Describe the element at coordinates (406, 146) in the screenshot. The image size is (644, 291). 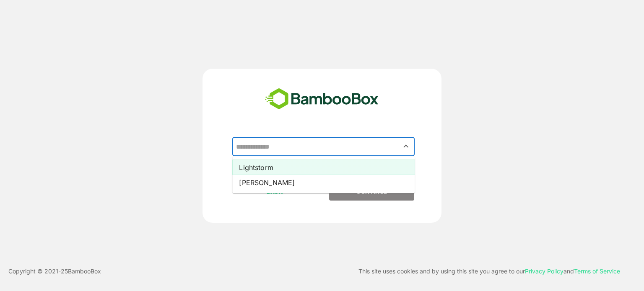
I see `button: Close` at that location.